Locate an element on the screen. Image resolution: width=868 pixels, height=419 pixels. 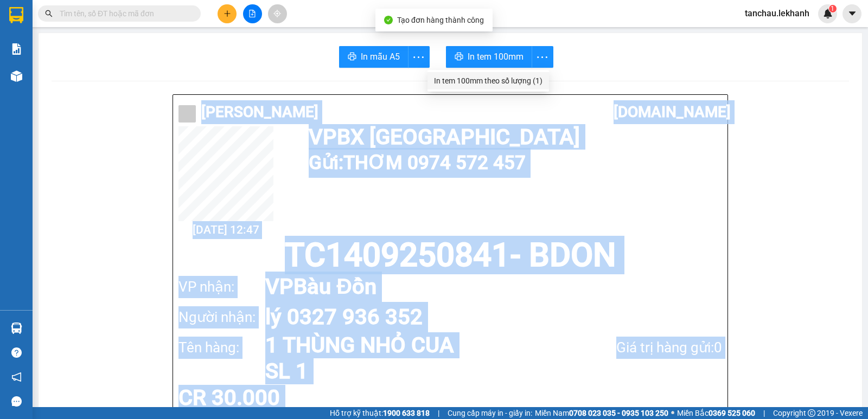
input: Tìm tên, số ĐT hoặc mã đơn is located at coordinates (123, 14).